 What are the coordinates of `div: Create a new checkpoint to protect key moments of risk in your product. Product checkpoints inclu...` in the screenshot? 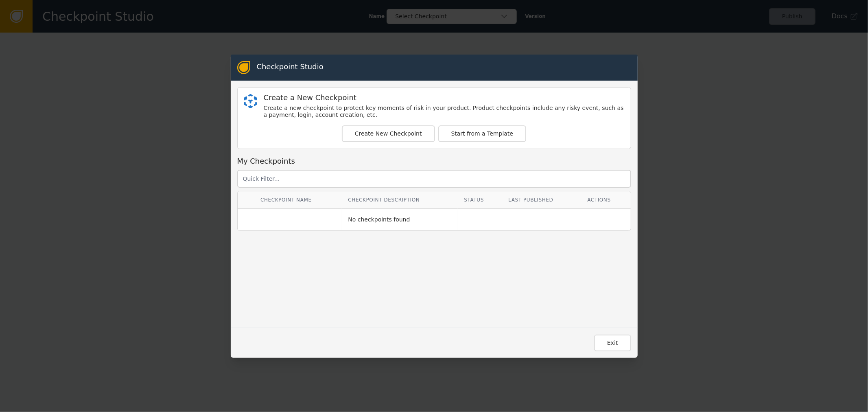 It's located at (444, 111).